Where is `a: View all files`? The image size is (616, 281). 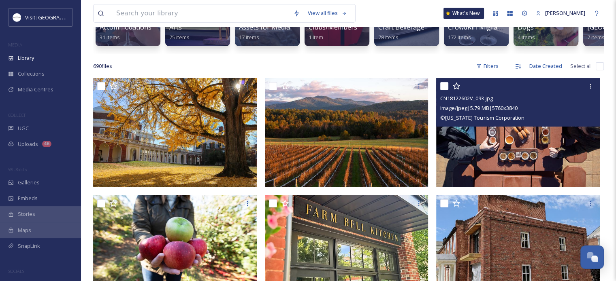
a: View all files is located at coordinates (327, 13).